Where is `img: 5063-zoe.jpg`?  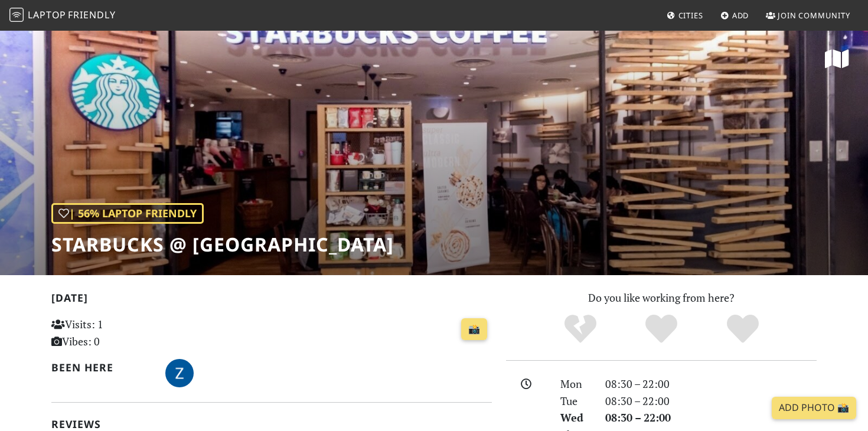
img: 5063-zoe.jpg is located at coordinates (180, 373).